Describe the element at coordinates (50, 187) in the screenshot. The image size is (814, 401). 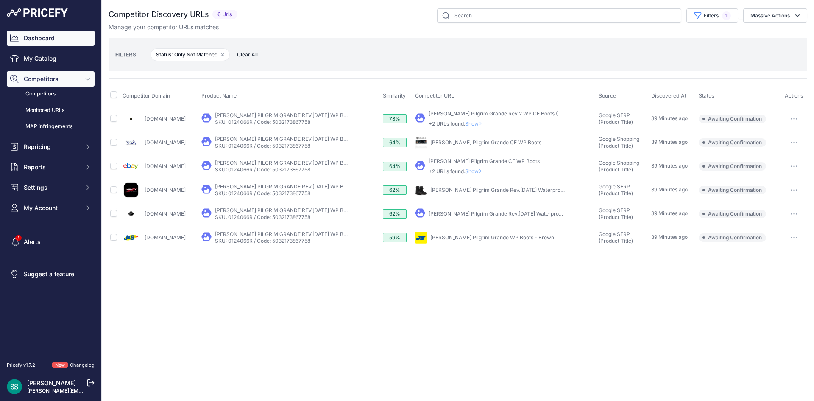
I see `button: Settings` at that location.